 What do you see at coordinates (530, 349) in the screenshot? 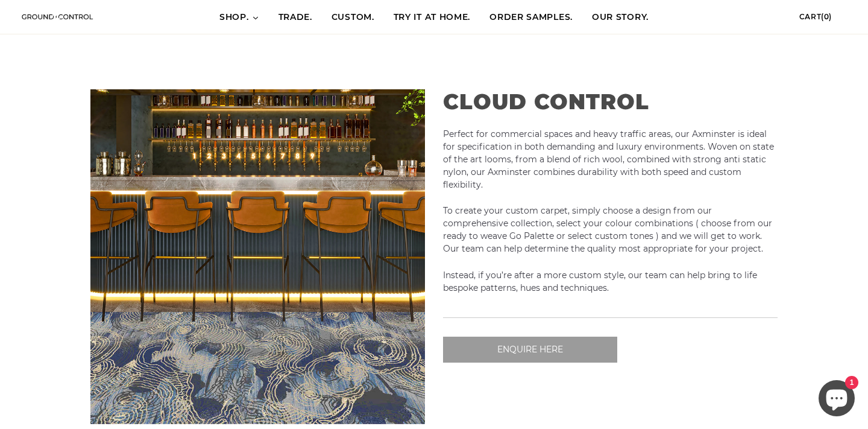
I see `button: ENQUIRE HERE` at bounding box center [530, 349].